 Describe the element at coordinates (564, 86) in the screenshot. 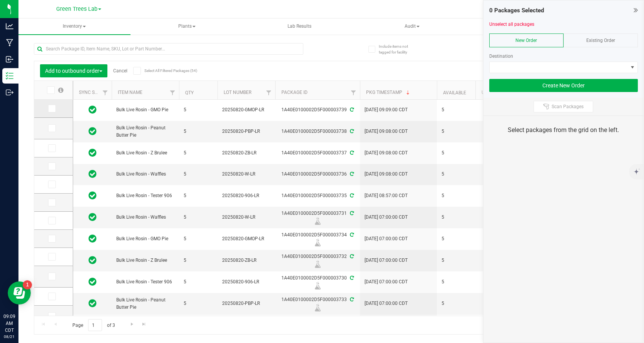

I see `button: Create New Order` at that location.